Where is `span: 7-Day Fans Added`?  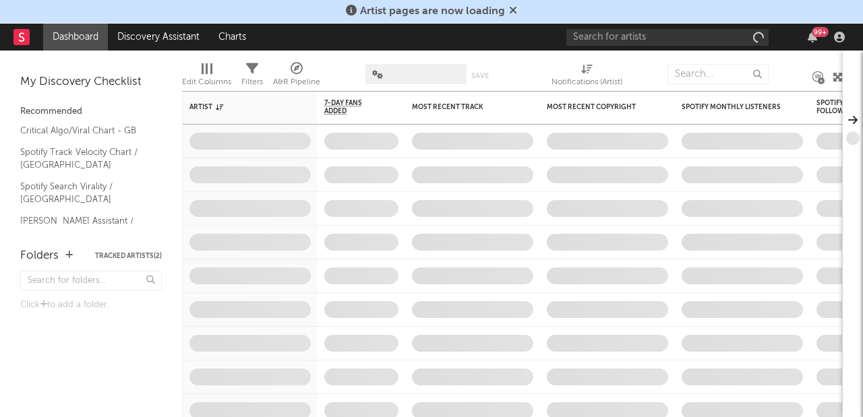
span: 7-Day Fans Added is located at coordinates (351, 107).